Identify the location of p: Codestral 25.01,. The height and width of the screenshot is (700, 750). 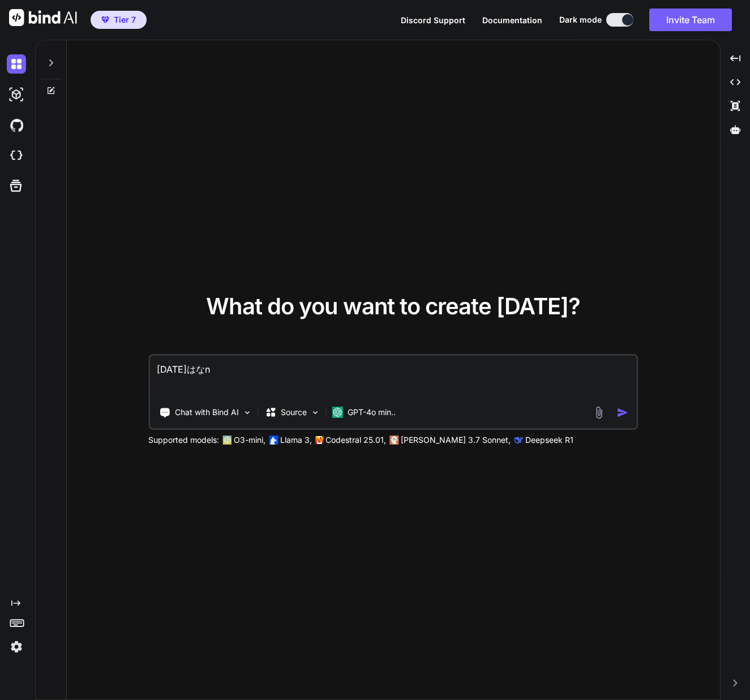
(356, 439).